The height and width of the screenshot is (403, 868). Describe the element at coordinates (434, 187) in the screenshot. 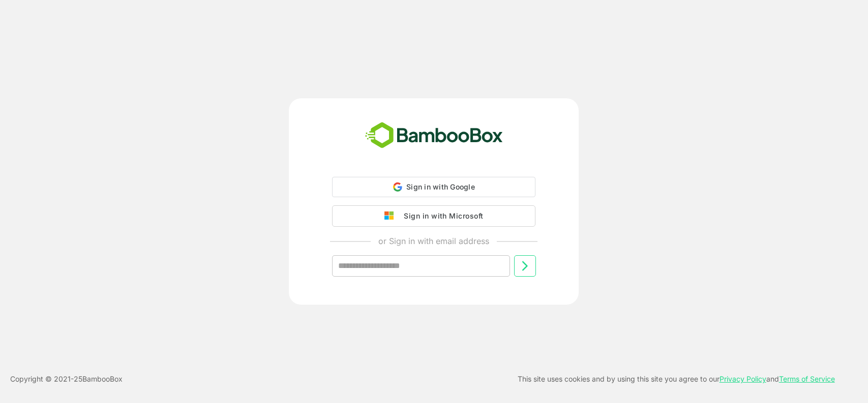

I see `div: Sign in with Google` at that location.